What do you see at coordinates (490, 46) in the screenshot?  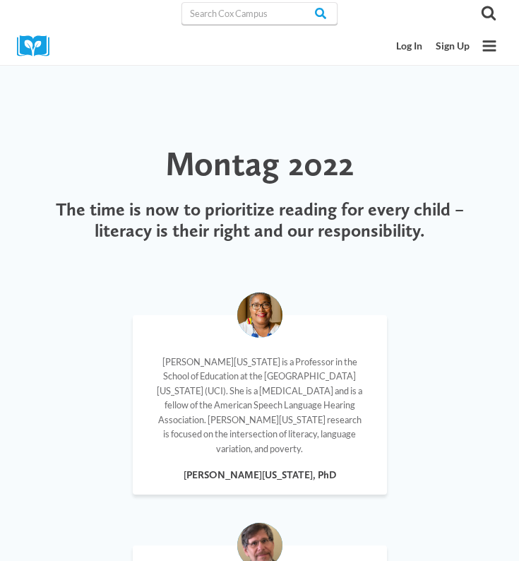 I see `button: Open menu` at bounding box center [490, 46].